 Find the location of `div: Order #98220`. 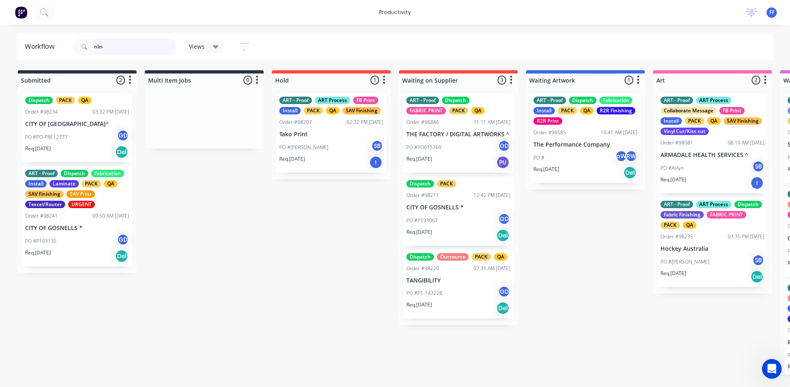

div: Order #98220 is located at coordinates (422, 268).